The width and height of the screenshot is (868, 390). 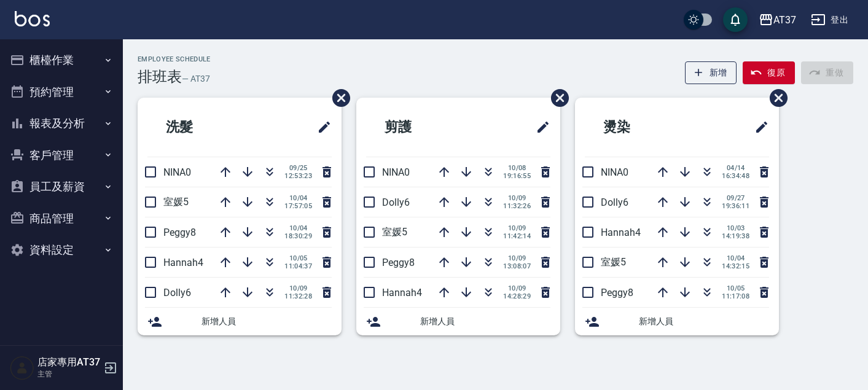 I want to click on button: 資料設定, so click(x=61, y=250).